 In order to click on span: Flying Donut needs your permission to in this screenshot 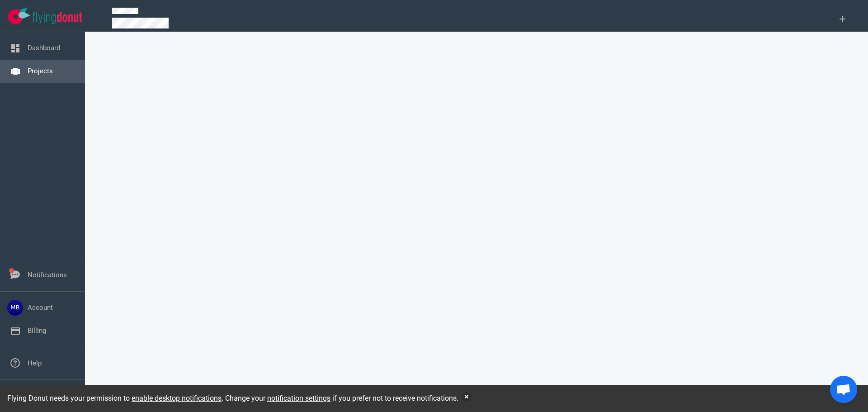, I will do `click(115, 398)`.